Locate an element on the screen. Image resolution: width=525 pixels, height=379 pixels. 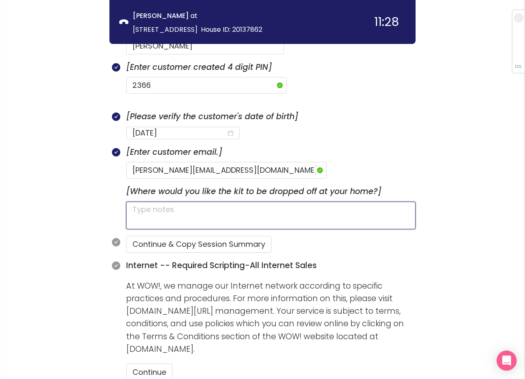
input: Last Name is located at coordinates (205, 46).